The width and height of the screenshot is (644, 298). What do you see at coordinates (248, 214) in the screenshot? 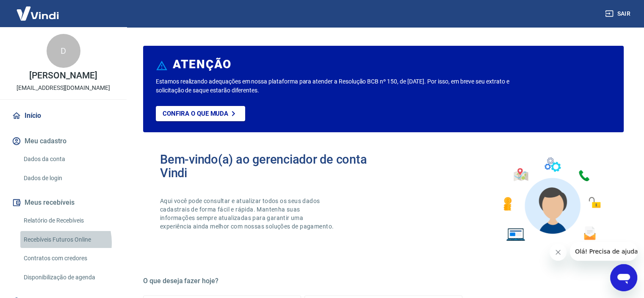
I see `p: Aqui você pode consultar e atualizar todos os seus dados cadastrais de forma fácil e rápida. Mant...` at bounding box center [248, 214].